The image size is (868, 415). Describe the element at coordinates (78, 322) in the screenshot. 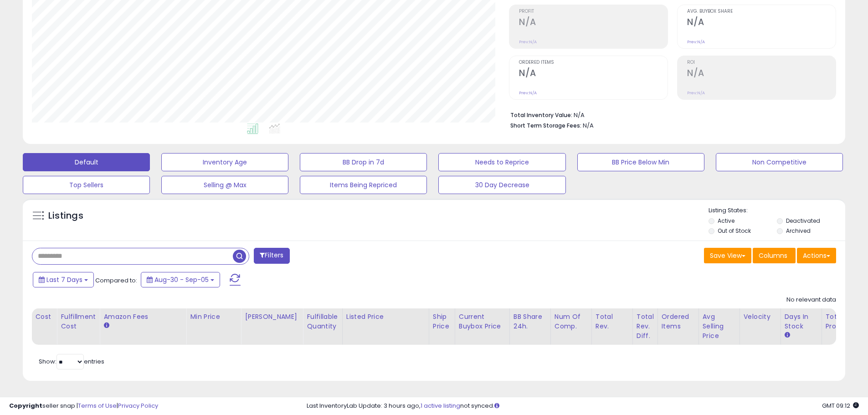

I see `div: Fulfillment Cost` at that location.